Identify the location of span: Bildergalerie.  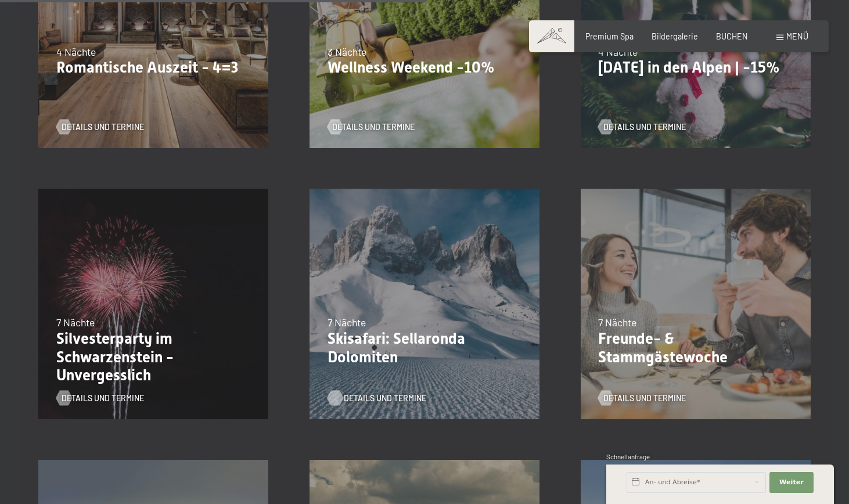
(675, 36).